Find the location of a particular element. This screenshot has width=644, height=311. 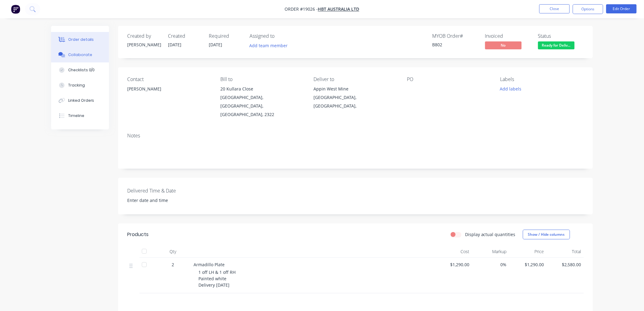

div: Cost is located at coordinates (453, 252).